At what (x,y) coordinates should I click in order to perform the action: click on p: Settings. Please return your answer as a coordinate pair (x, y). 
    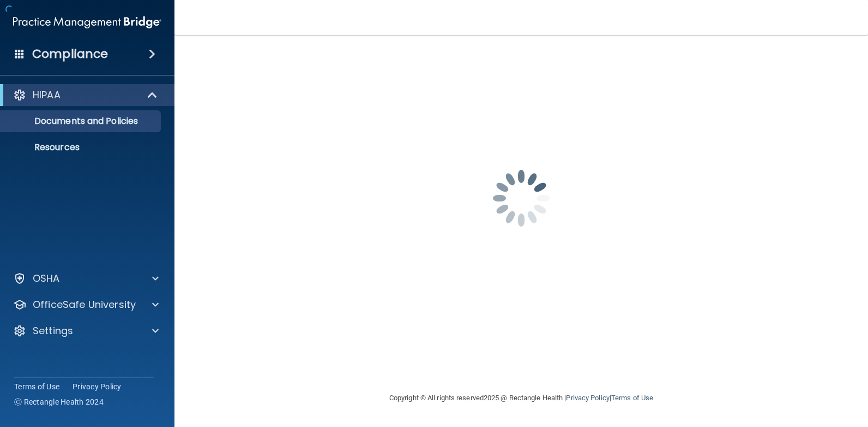
    Looking at the image, I should click on (53, 331).